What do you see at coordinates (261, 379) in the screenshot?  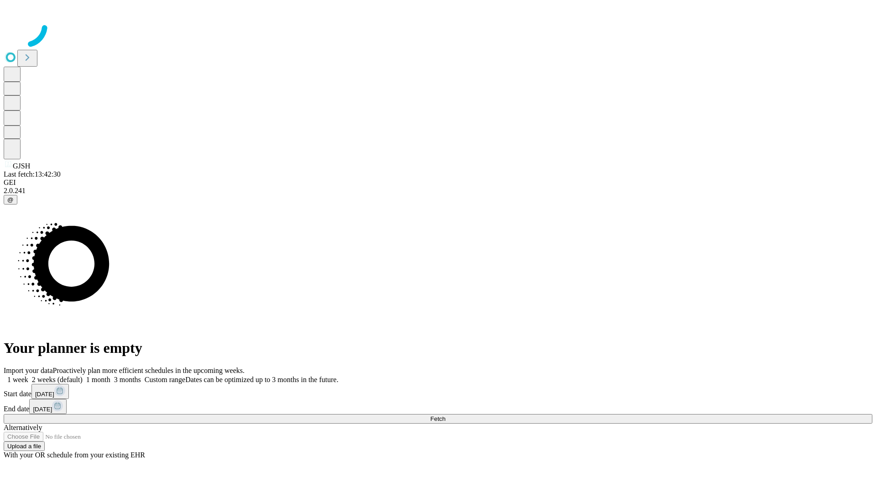 I see `span: Dates can be optimized up to 3 months in the future.` at bounding box center [261, 379].